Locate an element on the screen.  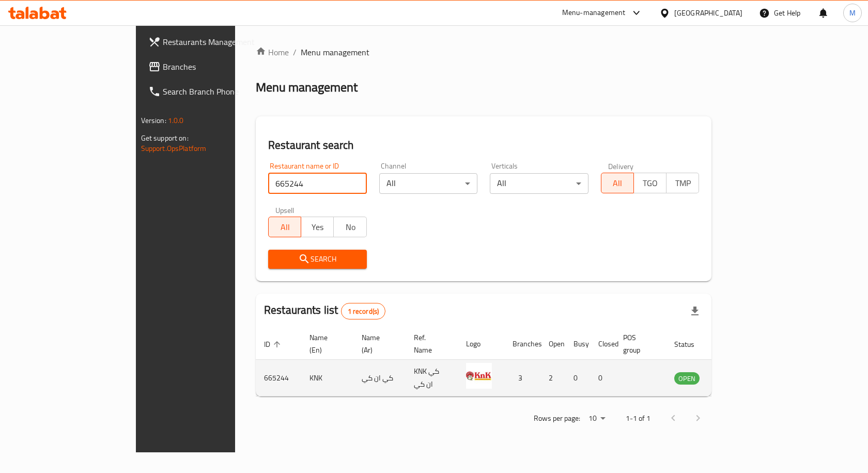
div: Export file is located at coordinates (695, 311).